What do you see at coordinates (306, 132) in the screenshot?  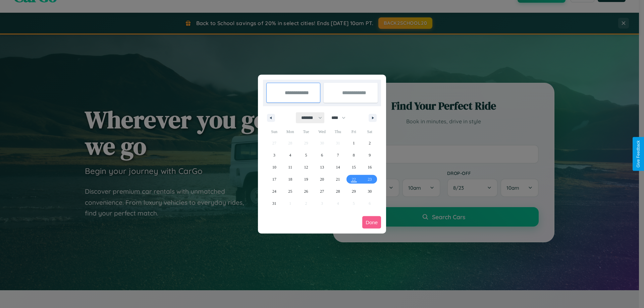 I see `span: Tue` at bounding box center [306, 132].